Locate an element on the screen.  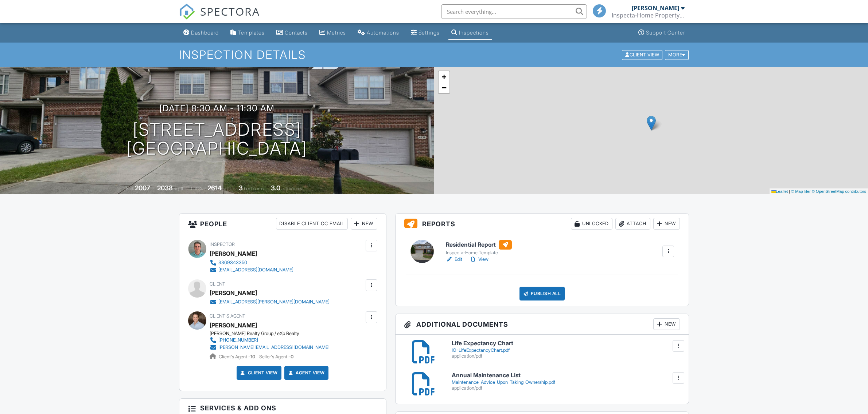
input: Search everything... is located at coordinates (514, 12).